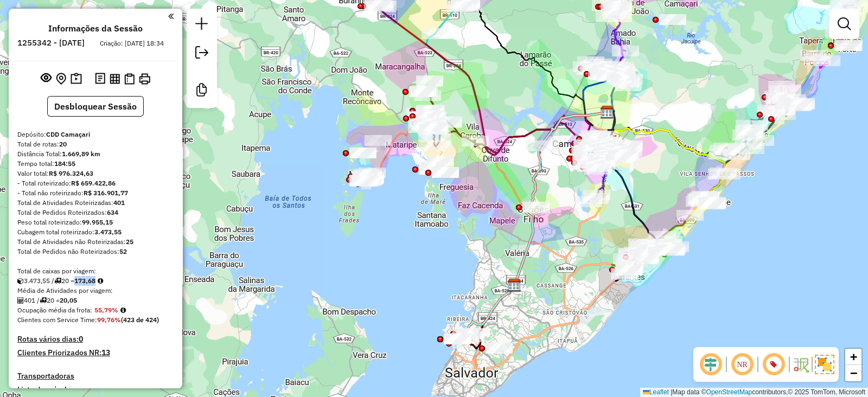 The width and height of the screenshot is (868, 397). What do you see at coordinates (123, 310) in the screenshot?
I see `em: Média calculada utilizando a maior ocupação (%Peso ou %Cubagem) de cada rota da sessão. Rotas cro...` at bounding box center [123, 310].